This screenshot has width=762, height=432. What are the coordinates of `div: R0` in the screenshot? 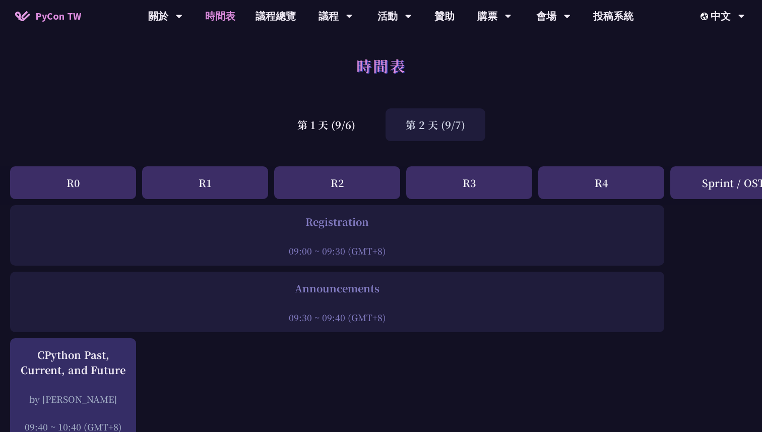 It's located at (73, 182).